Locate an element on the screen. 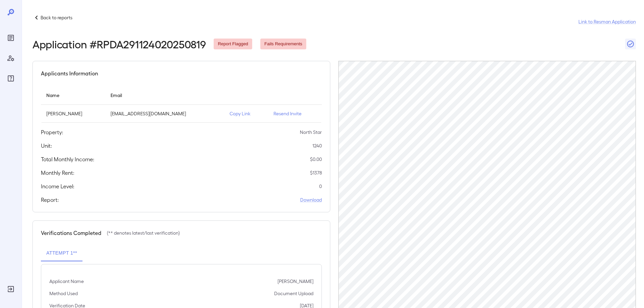 The width and height of the screenshot is (644, 308). a: Download is located at coordinates (311, 200).